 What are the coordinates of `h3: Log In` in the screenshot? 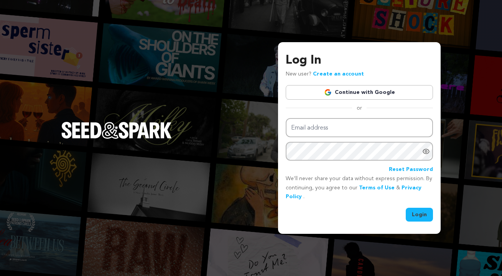 It's located at (360, 61).